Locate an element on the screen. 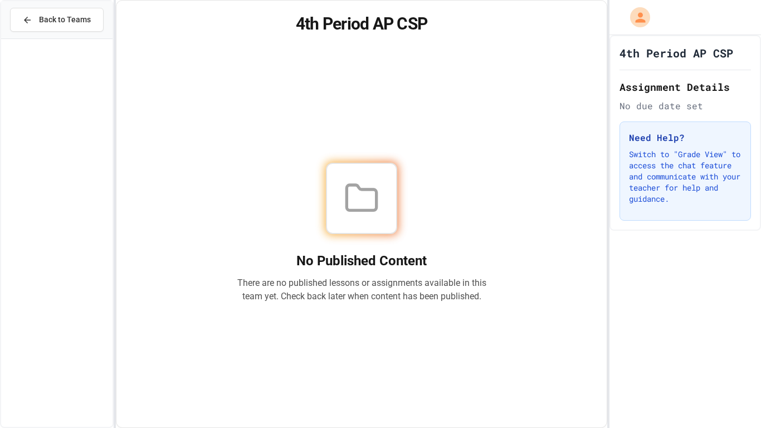 This screenshot has width=761, height=428. h2: No Published Content is located at coordinates (361, 261).